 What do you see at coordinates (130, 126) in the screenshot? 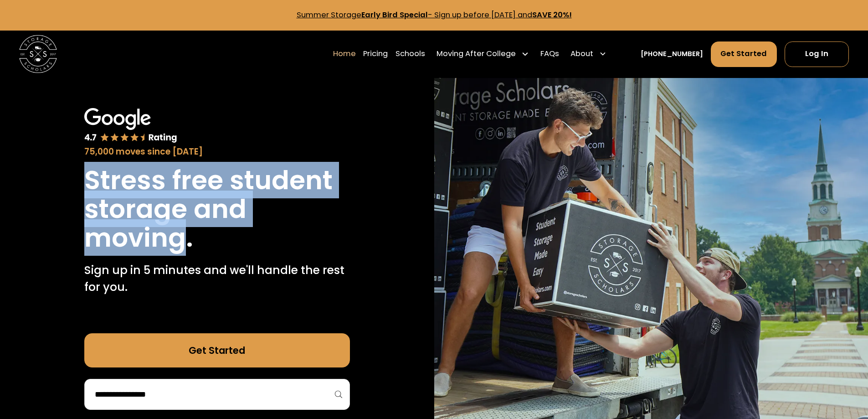
I see `img: Google 4.7 star rating` at bounding box center [130, 126].